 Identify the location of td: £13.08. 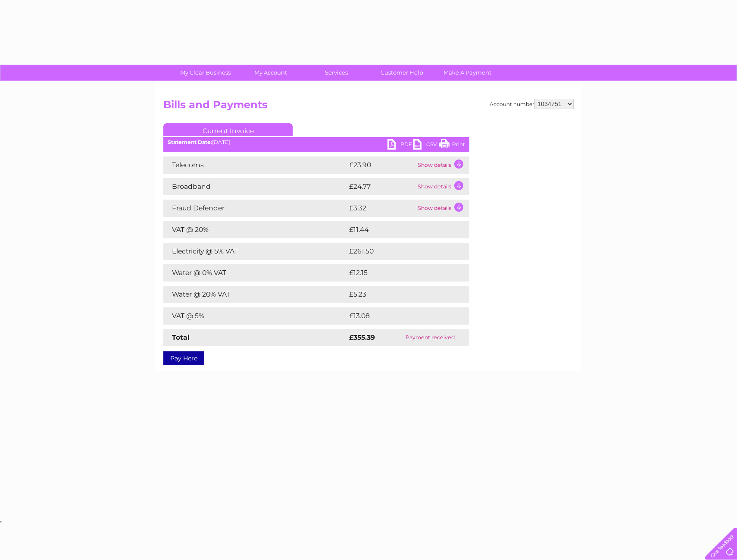
(399, 316).